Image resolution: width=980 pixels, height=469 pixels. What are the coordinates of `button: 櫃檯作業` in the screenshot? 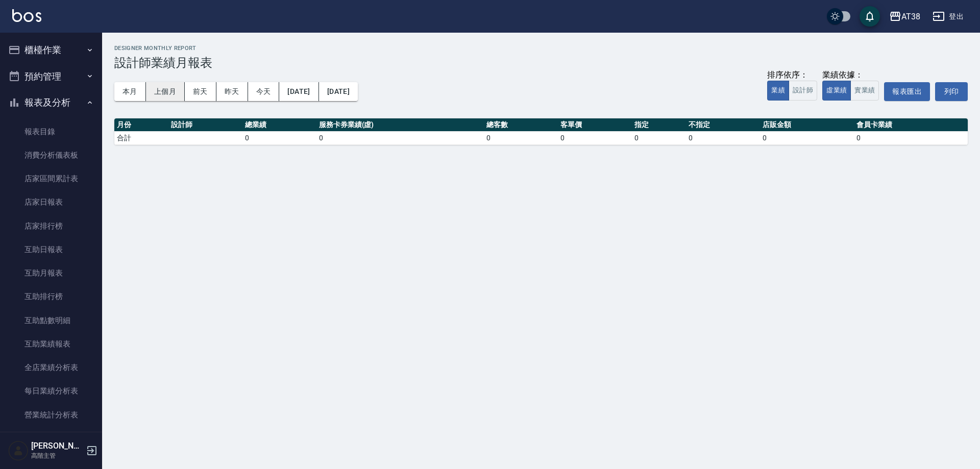 It's located at (51, 50).